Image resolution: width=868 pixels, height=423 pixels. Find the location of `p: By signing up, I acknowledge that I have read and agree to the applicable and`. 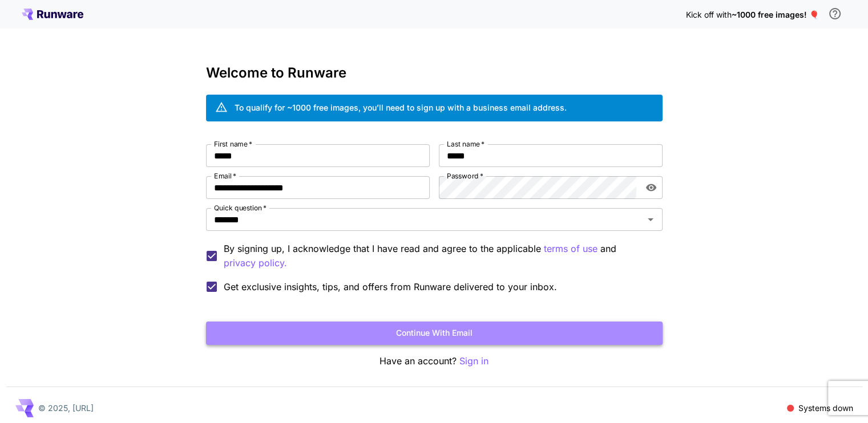

p: By signing up, I acknowledge that I have read and agree to the applicable and is located at coordinates (438, 256).